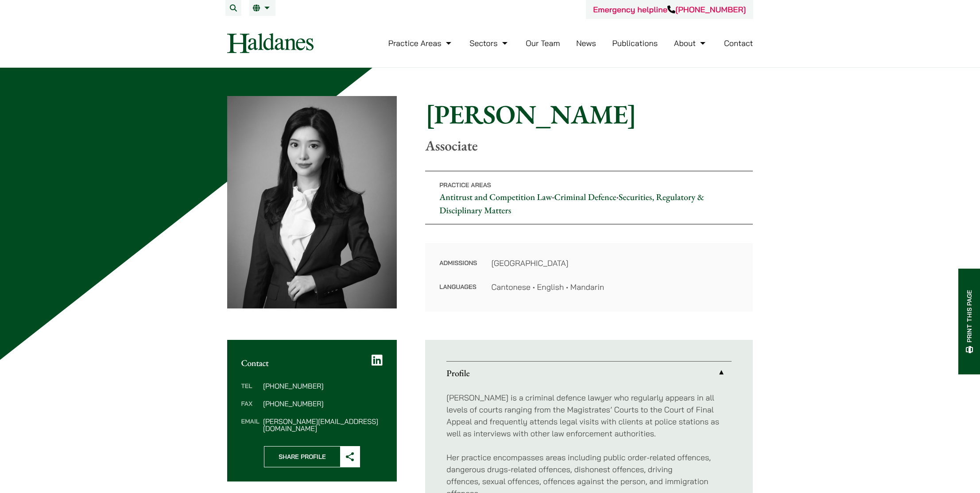 This screenshot has height=493, width=980. I want to click on a: News, so click(586, 43).